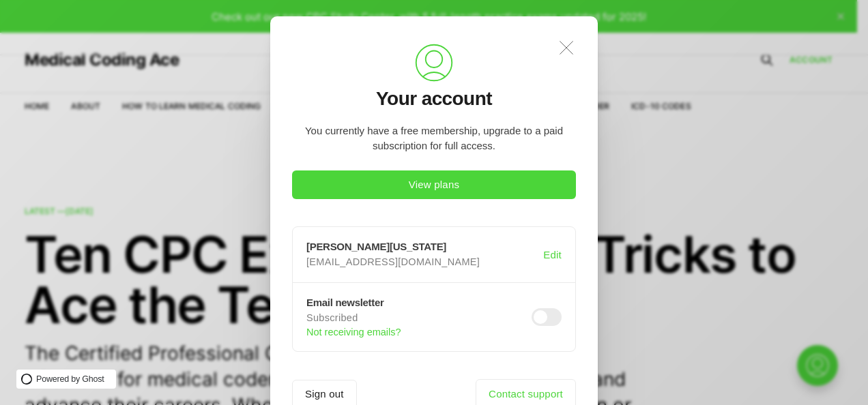  Describe the element at coordinates (552, 255) in the screenshot. I see `button: Edit` at that location.